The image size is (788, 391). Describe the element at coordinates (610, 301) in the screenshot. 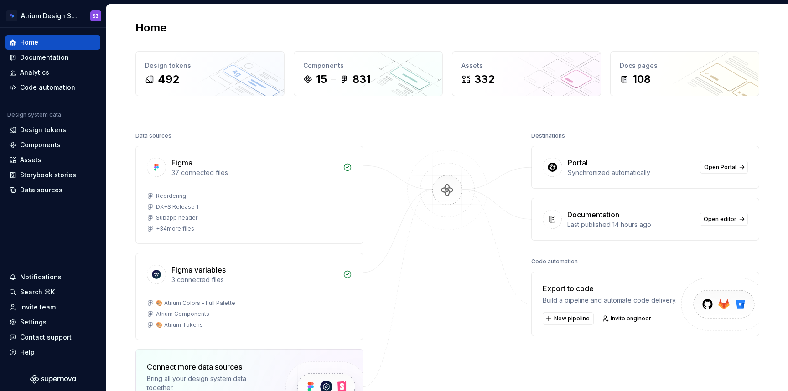

I see `div: Build a pipeline and automate code delivery.` at that location.